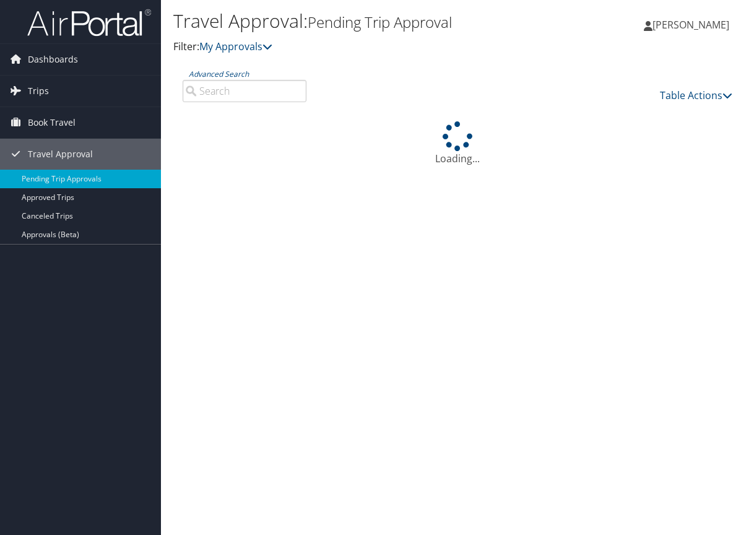  I want to click on small: Pending Trip Approval, so click(379, 22).